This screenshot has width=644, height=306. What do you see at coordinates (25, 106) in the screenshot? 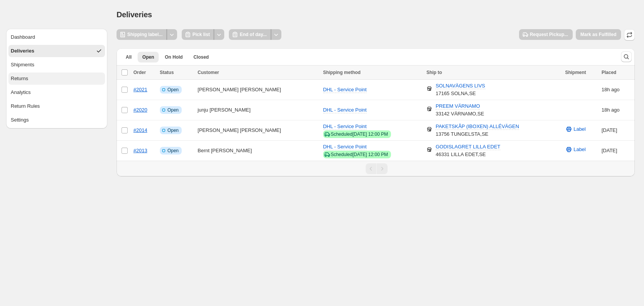
I see `div: Return Rules` at bounding box center [25, 106].